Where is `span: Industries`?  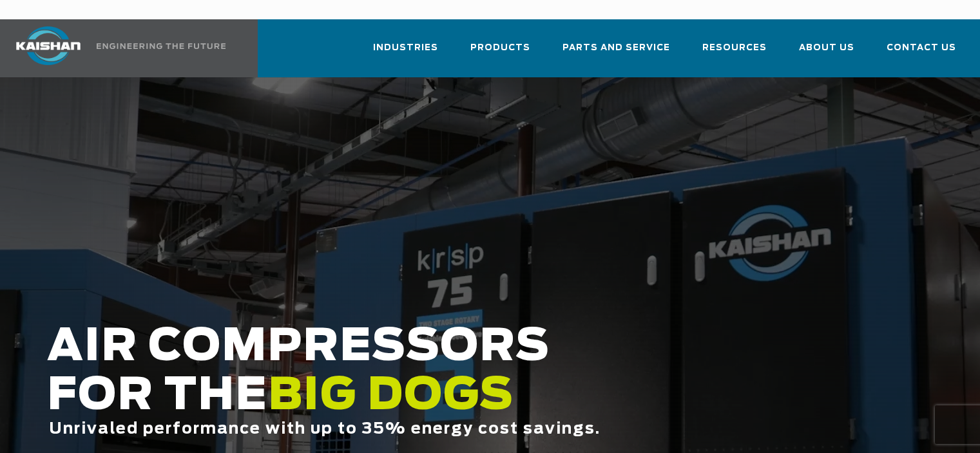 span: Industries is located at coordinates (406, 47).